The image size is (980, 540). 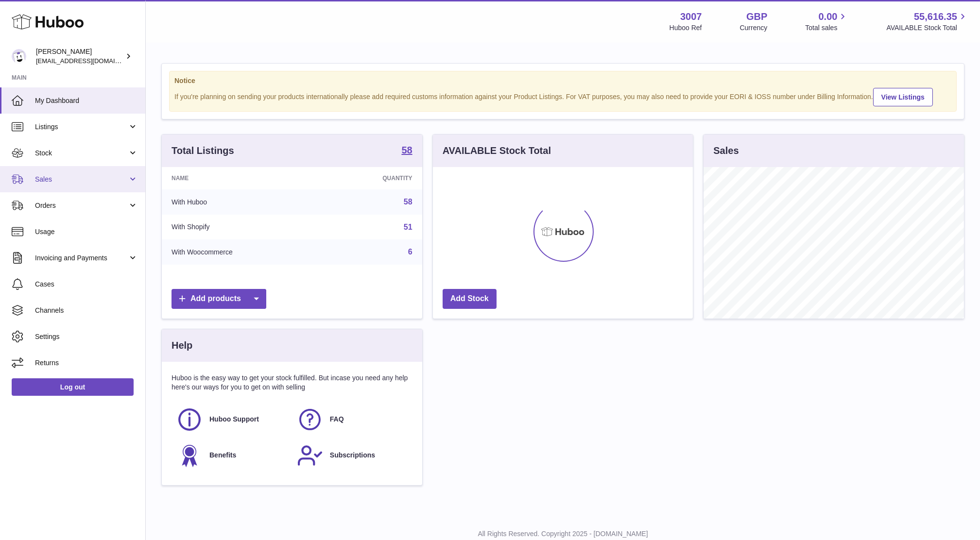 I want to click on span: Sales, so click(x=81, y=179).